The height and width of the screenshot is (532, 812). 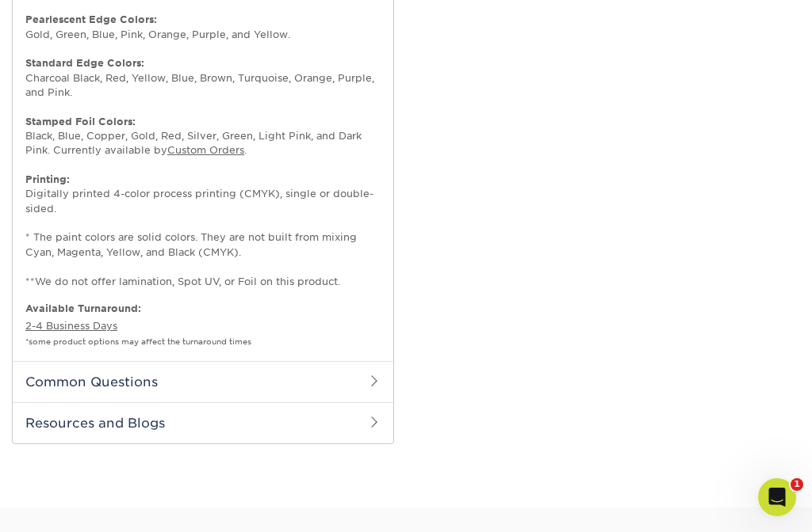 I want to click on strong: Stamped Foil Colors:, so click(x=80, y=121).